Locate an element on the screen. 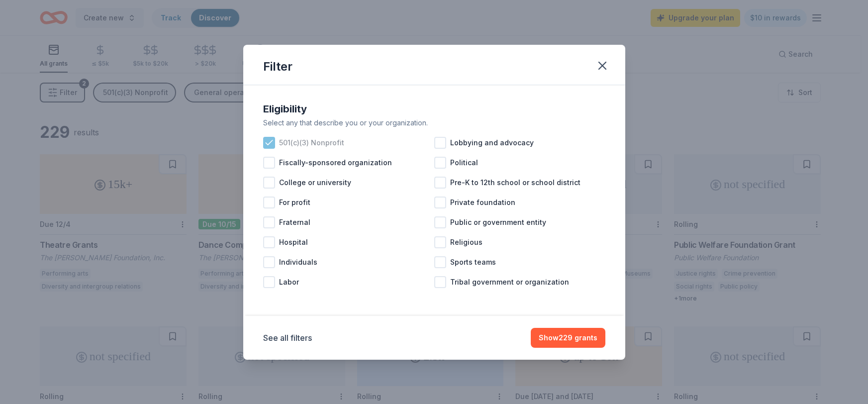 The height and width of the screenshot is (404, 868). span: Fraternal is located at coordinates (294, 222).